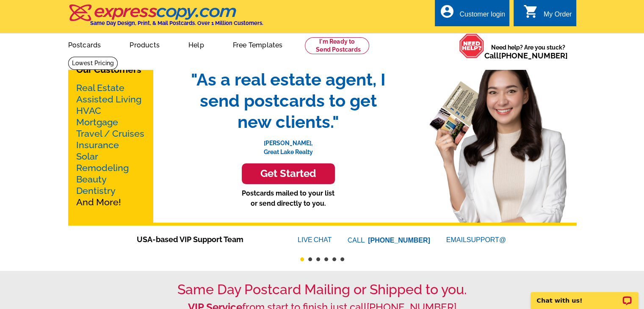 This screenshot has height=309, width=644. Describe the element at coordinates (334, 259) in the screenshot. I see `button: 5 of 6` at that location.